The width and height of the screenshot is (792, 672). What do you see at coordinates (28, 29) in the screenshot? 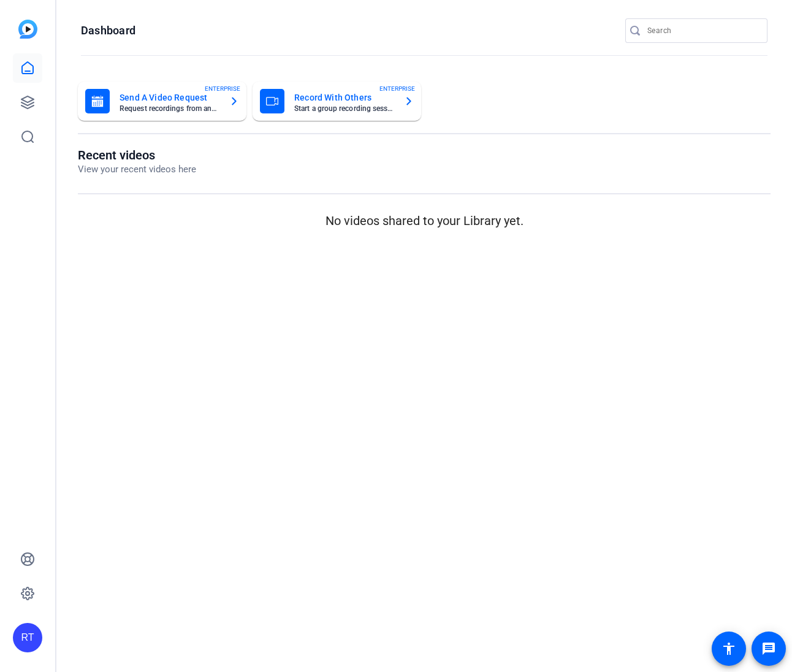
I see `img: blue-gradient.svg` at bounding box center [28, 29].